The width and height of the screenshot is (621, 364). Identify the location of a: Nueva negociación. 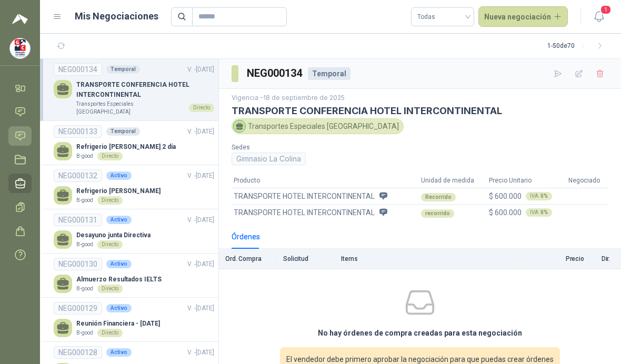
(523, 17).